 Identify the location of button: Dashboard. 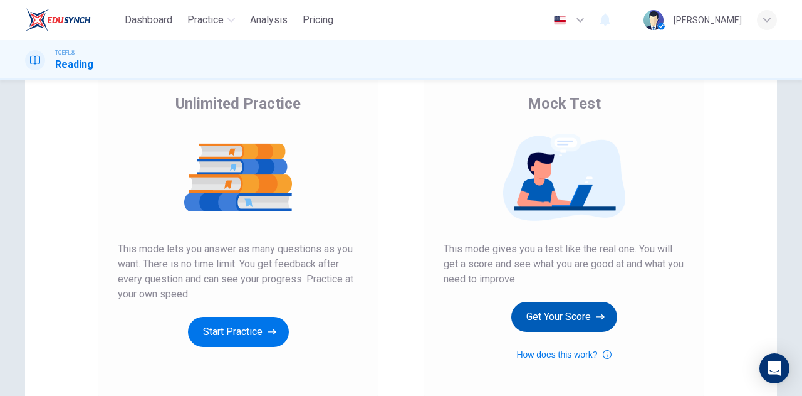
(149, 20).